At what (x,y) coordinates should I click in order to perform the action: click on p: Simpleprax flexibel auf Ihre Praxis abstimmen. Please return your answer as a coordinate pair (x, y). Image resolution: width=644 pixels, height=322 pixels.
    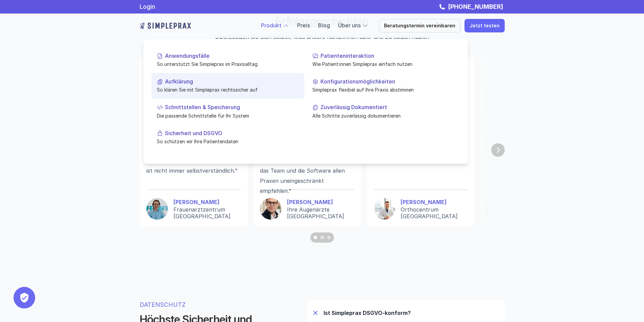
    Looking at the image, I should click on (383, 89).